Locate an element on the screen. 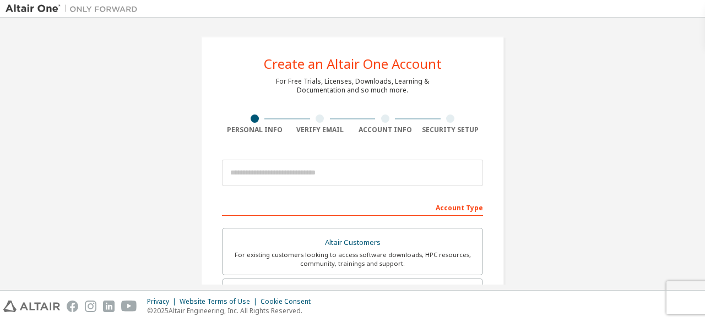 This screenshot has width=705, height=322. div: Personal Info is located at coordinates (255, 130).